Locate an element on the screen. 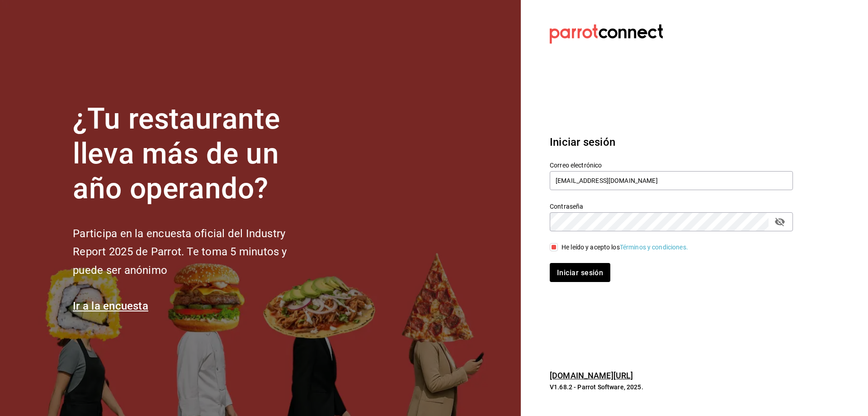 The height and width of the screenshot is (416, 868). font: Ir a la encuesta is located at coordinates (110, 306).